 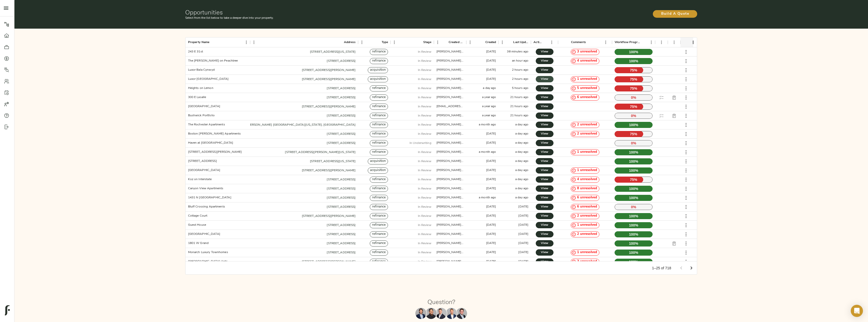 I want to click on div: an hour ago, so click(x=520, y=61).